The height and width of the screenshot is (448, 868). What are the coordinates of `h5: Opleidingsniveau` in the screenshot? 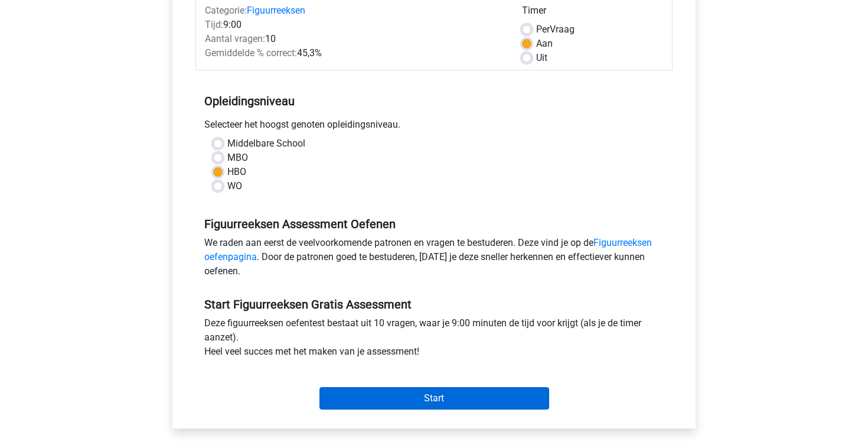 It's located at (434, 101).